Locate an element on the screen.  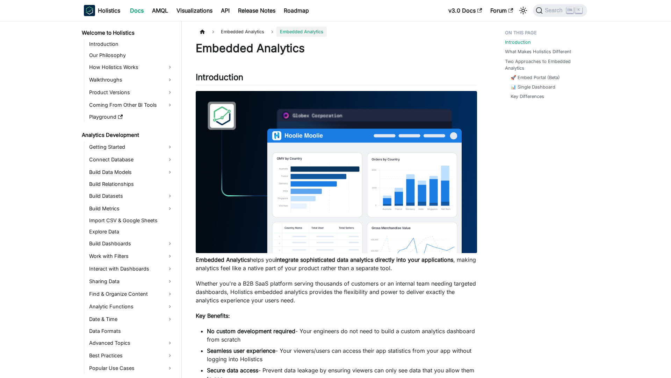
a: Date & Time is located at coordinates (131, 319).